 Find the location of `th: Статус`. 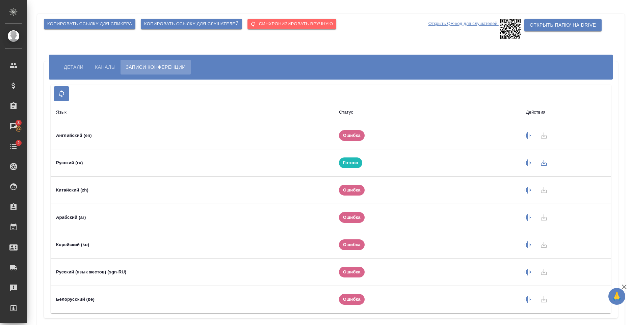

th: Статус is located at coordinates (396, 112).